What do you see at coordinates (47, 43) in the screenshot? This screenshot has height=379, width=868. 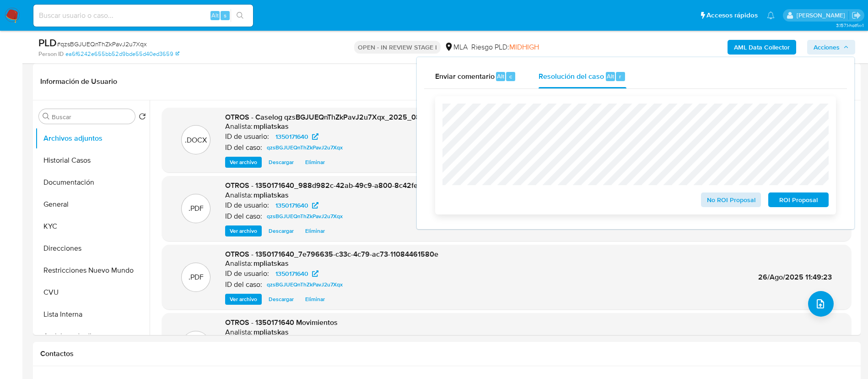 I see `b: PLD` at bounding box center [47, 43].